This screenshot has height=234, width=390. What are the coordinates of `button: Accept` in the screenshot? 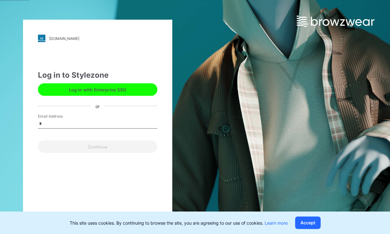 It's located at (308, 222).